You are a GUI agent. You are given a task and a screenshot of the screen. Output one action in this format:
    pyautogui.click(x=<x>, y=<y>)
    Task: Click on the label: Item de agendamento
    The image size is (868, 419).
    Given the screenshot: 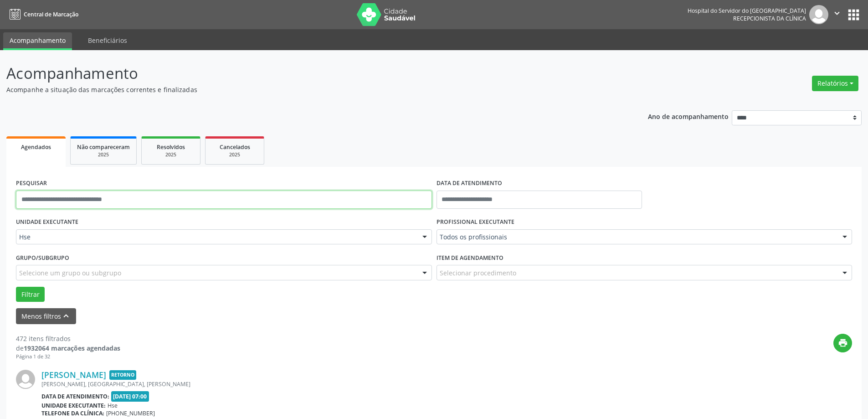 What is the action you would take?
    pyautogui.click(x=469, y=258)
    